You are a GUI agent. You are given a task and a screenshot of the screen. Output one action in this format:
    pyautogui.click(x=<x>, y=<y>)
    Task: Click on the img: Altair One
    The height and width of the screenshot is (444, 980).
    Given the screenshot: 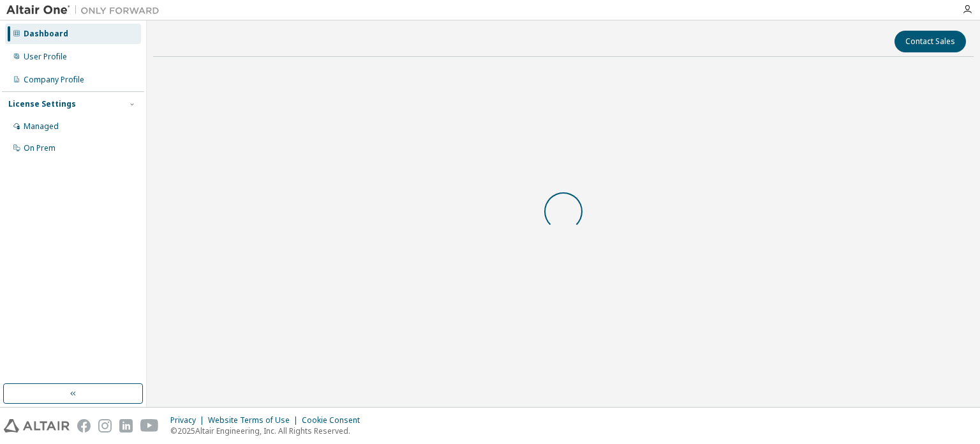 What is the action you would take?
    pyautogui.click(x=86, y=11)
    